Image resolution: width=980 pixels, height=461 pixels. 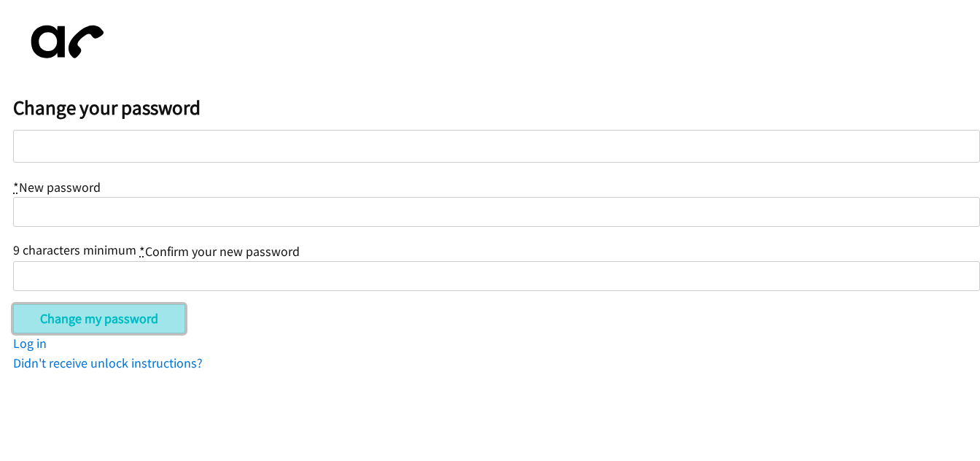 I want to click on label: New password, so click(x=57, y=187).